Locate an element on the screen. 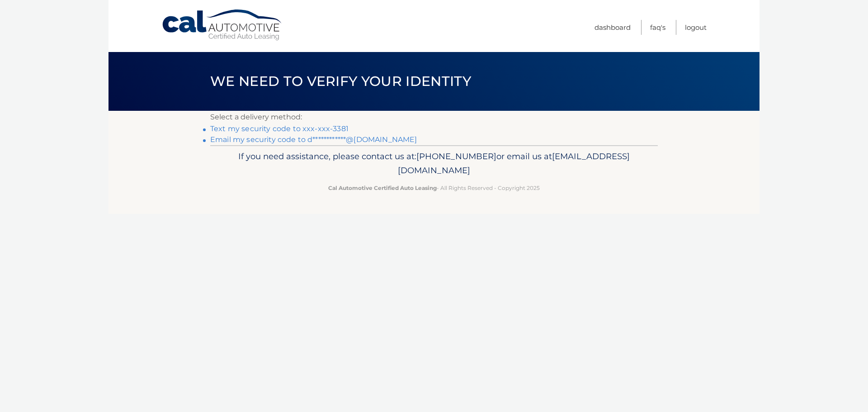  a: Cal Automotive is located at coordinates (222, 25).